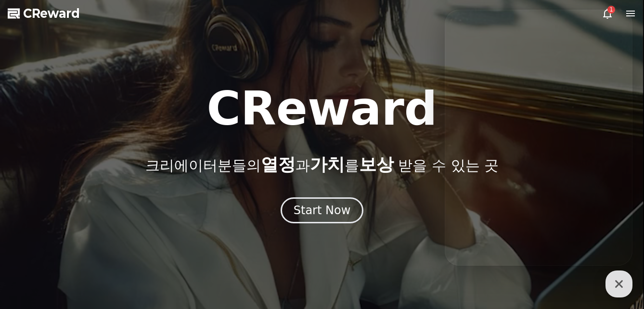 This screenshot has width=644, height=309. What do you see at coordinates (322, 109) in the screenshot?
I see `h1: CReward` at bounding box center [322, 109].